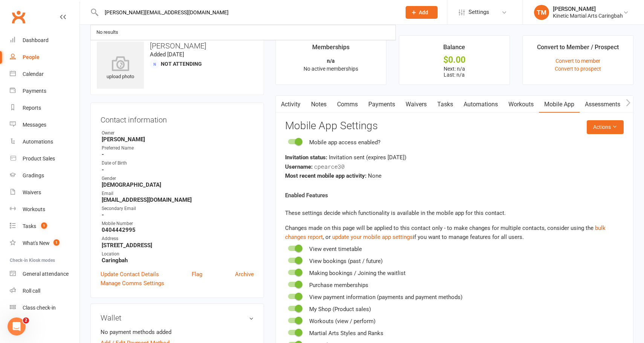 This screenshot has height=343, width=644. What do you see at coordinates (454, 232) in the screenshot?
I see `div: Changes made on this page will be applied to this contact only - to make changes for multiple con...` at bounding box center [454, 232].